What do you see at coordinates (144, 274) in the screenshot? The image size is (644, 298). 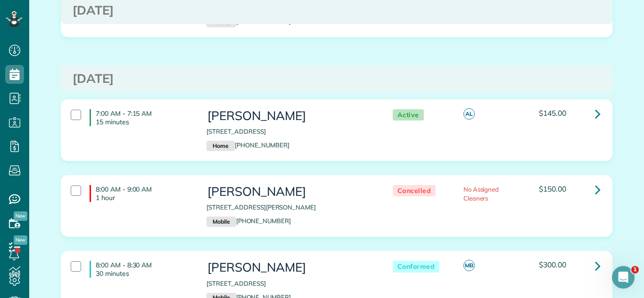 I see `p: 30 minutes` at bounding box center [144, 274].